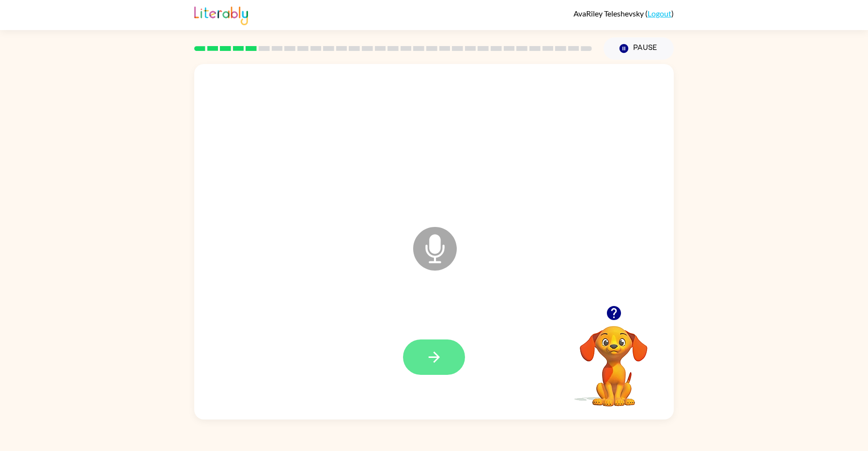 Image resolution: width=868 pixels, height=451 pixels. I want to click on a: Logout, so click(659, 13).